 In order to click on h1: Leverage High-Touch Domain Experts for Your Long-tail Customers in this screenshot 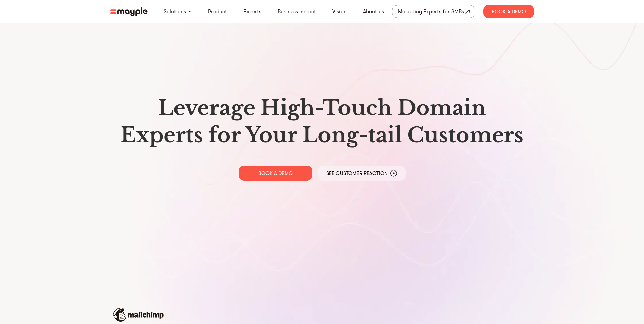, I will do `click(322, 121)`.